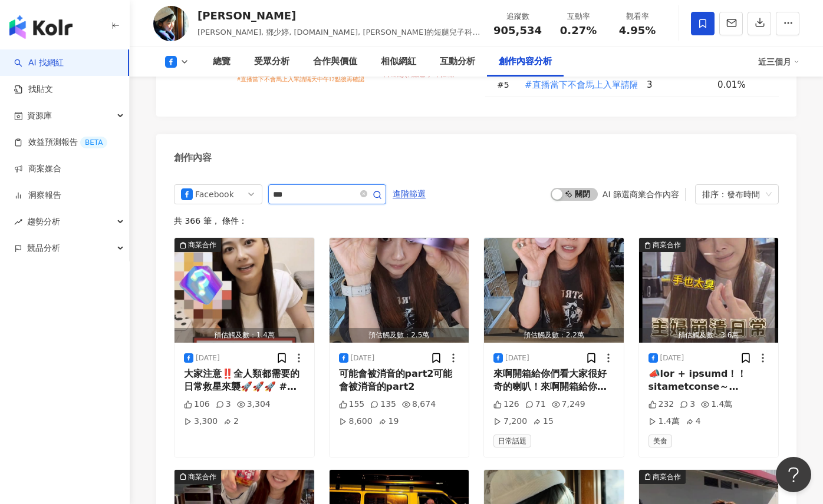 This screenshot has width=823, height=504. I want to click on button: #直播當下不會馬上入單請隔天, so click(586, 85).